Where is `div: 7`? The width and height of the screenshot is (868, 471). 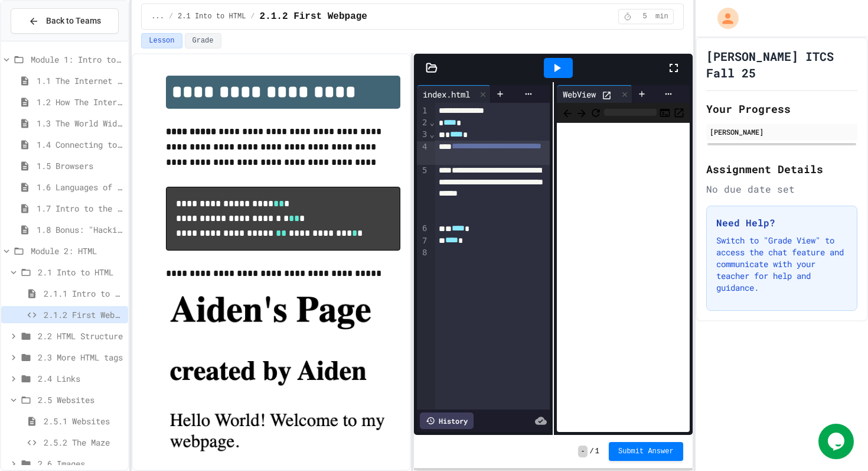
div: 7 is located at coordinates (423, 241).